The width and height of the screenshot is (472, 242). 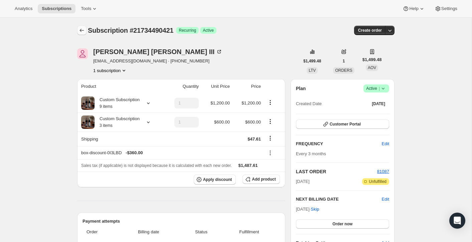 I want to click on h2: LAST ORDER, so click(x=337, y=172).